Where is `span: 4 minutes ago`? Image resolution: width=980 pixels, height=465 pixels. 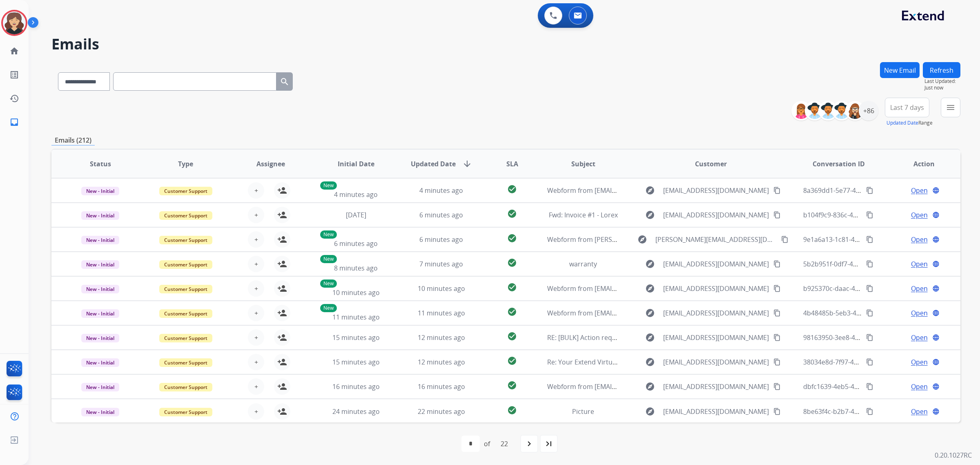 span: 4 minutes ago is located at coordinates (441, 191).